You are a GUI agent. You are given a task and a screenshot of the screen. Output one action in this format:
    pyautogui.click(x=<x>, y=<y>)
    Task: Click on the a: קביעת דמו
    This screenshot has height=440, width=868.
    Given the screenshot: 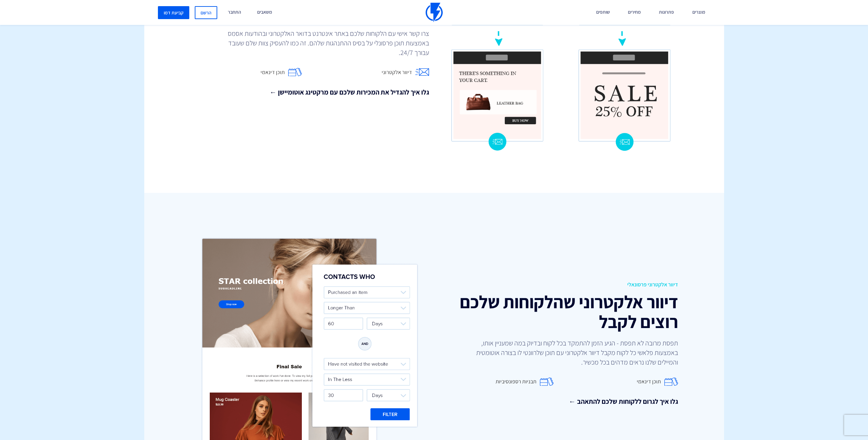 What is the action you would take?
    pyautogui.click(x=174, y=12)
    